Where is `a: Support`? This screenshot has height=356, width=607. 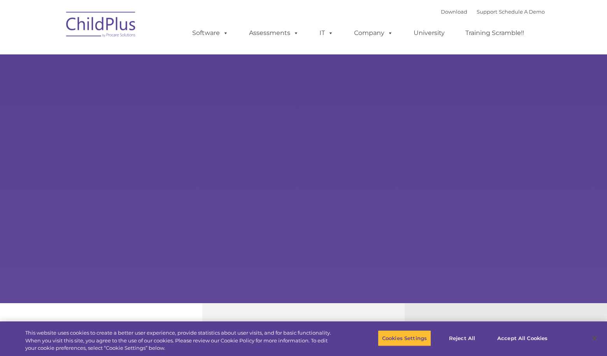 a: Support is located at coordinates (487, 12).